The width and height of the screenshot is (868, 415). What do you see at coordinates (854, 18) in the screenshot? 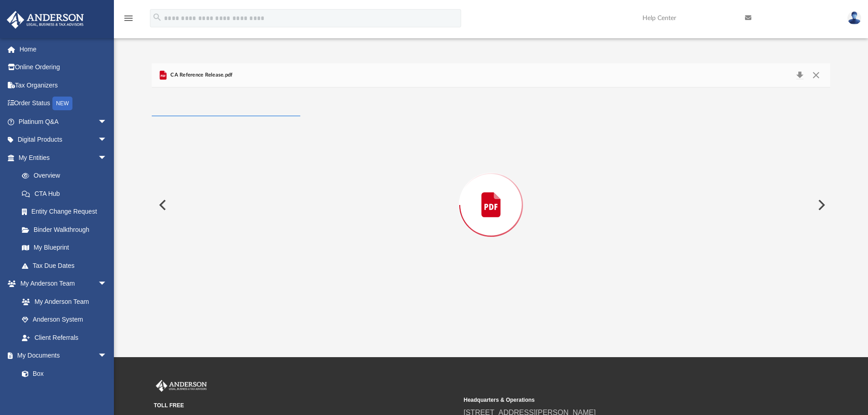
I see `img: User Pic` at bounding box center [854, 18].